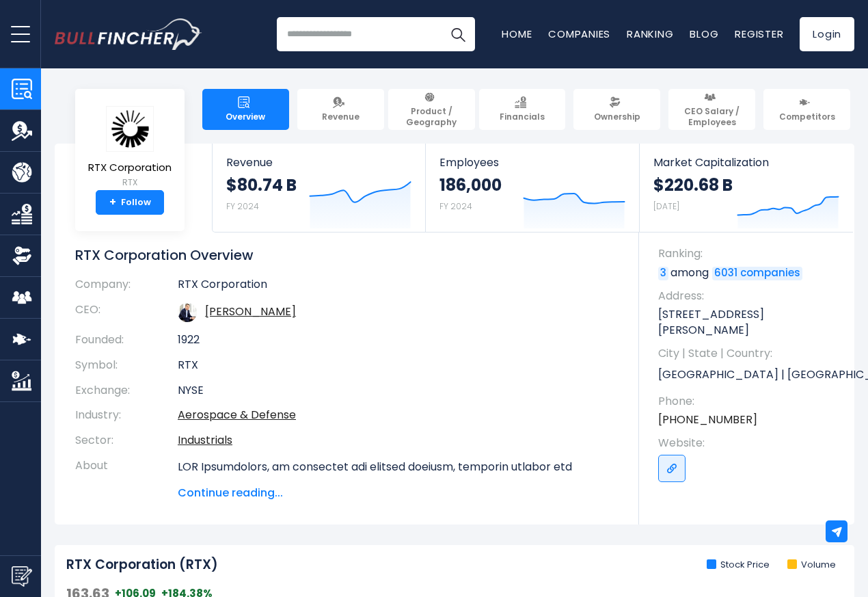  Describe the element at coordinates (616, 109) in the screenshot. I see `a: Ownership` at that location.